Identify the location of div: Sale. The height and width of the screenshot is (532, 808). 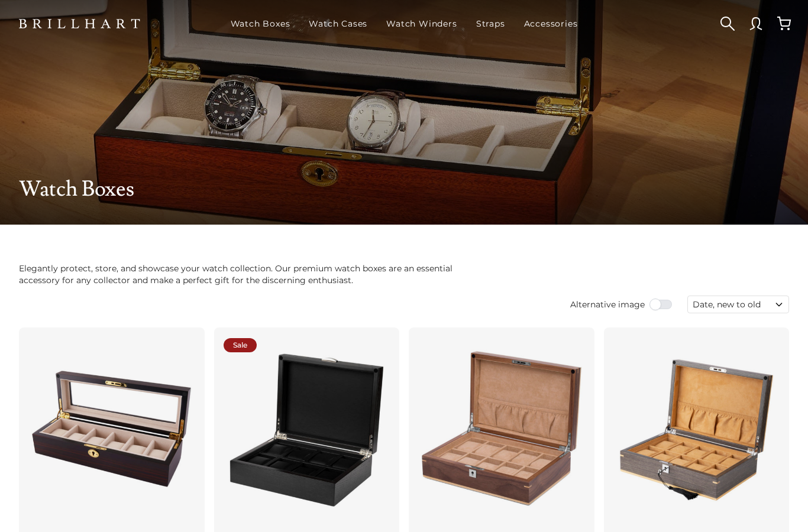
(240, 346).